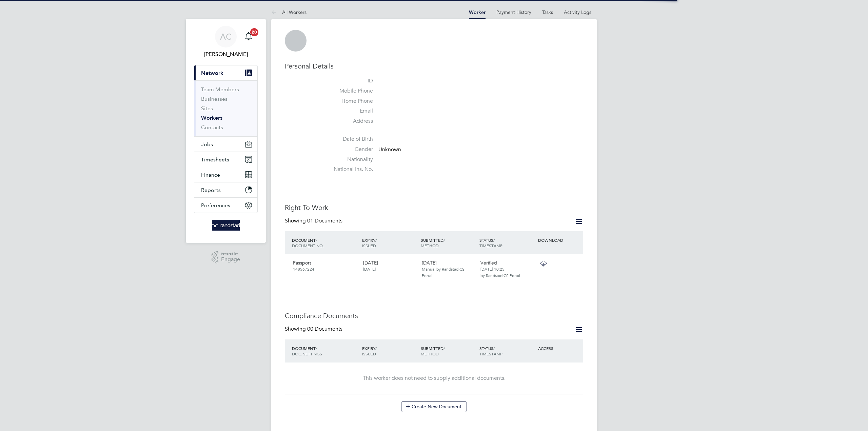  What do you see at coordinates (225, 225) in the screenshot?
I see `a: Go to home page` at bounding box center [225, 225].